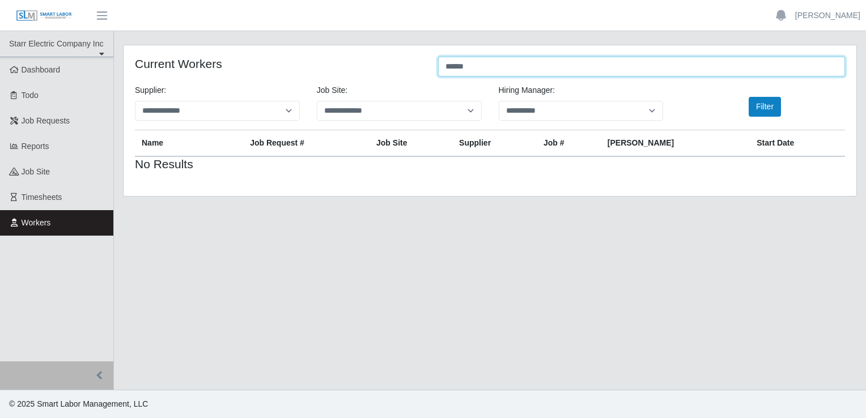 This screenshot has width=866, height=418. What do you see at coordinates (36, 223) in the screenshot?
I see `span: Workers` at bounding box center [36, 223].